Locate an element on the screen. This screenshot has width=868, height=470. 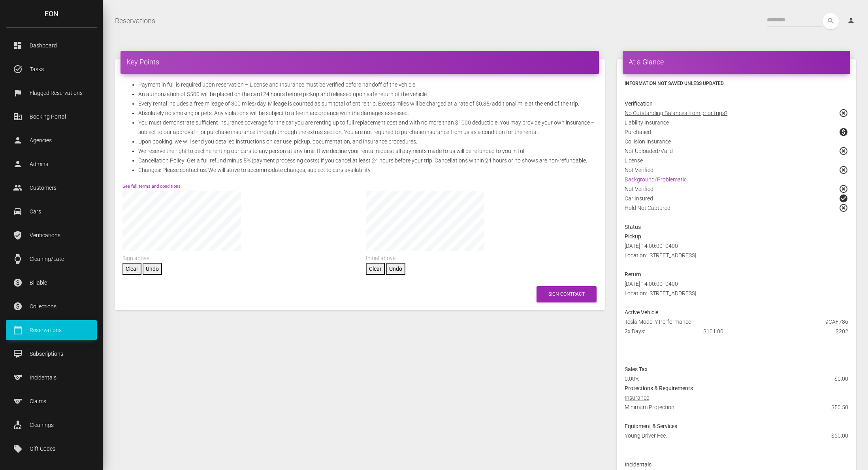
p: Cars is located at coordinates (51, 211).